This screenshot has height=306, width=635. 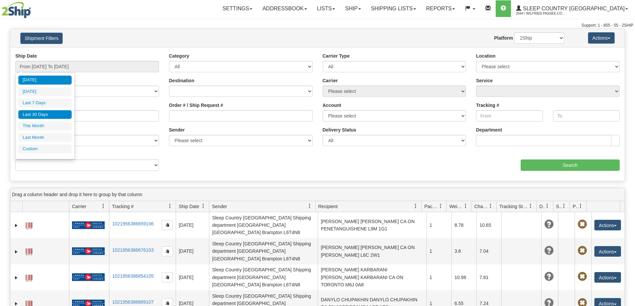 I want to click on span: Weight, so click(x=457, y=207).